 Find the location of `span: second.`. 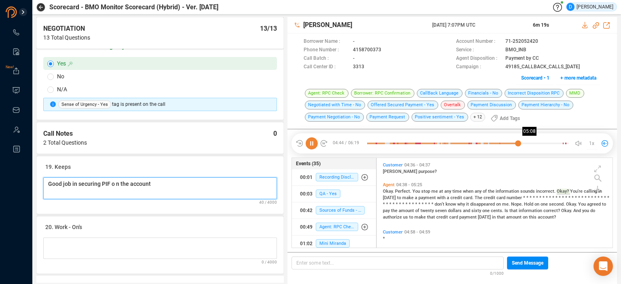

span: second. is located at coordinates (558, 204).